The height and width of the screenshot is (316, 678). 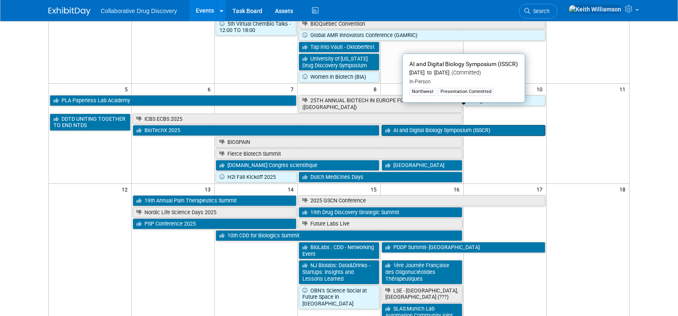 I want to click on span: 7, so click(x=293, y=89).